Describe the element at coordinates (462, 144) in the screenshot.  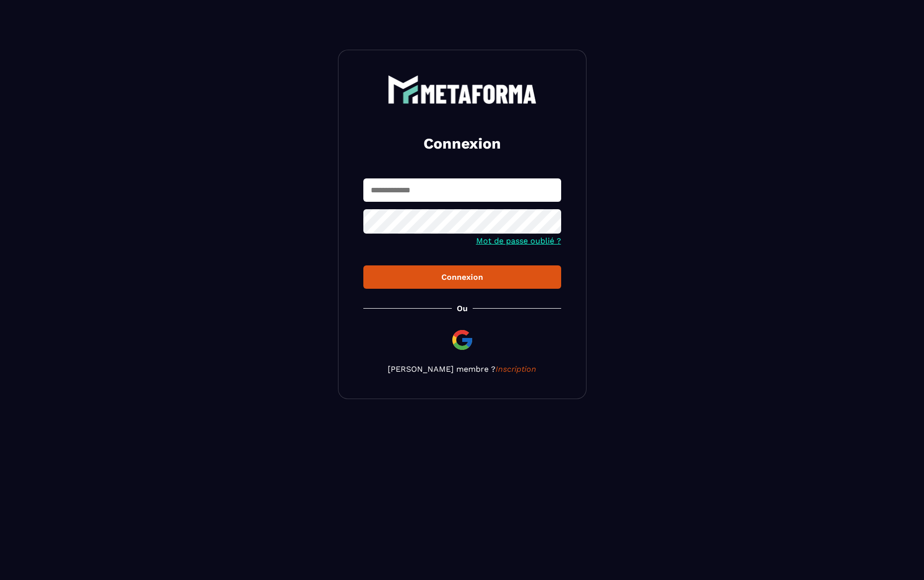
I see `h2: Connexion` at that location.